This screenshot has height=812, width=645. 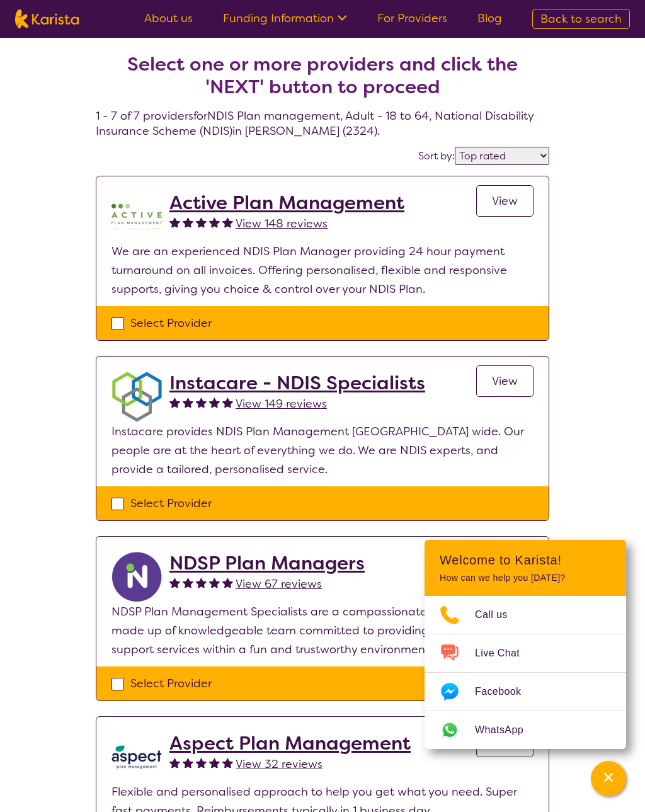 What do you see at coordinates (137, 397) in the screenshot?
I see `img: obkhna0zu27zdd4ubuus.png` at bounding box center [137, 397].